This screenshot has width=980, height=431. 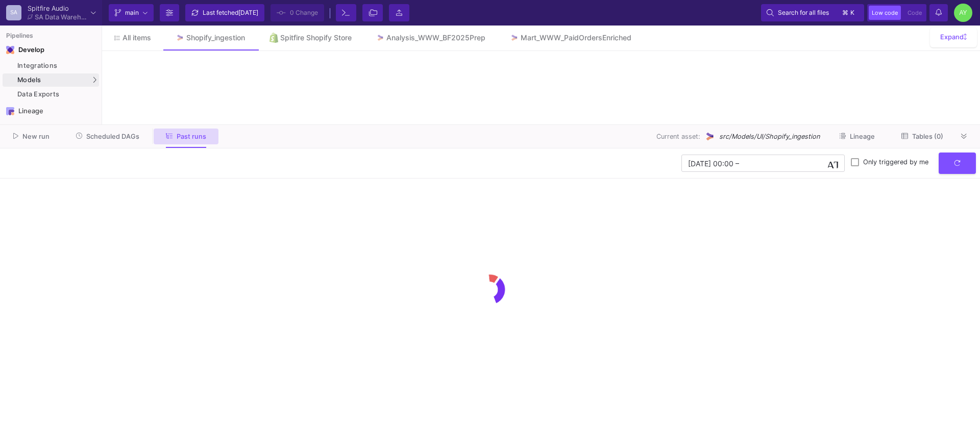 What do you see at coordinates (132, 13) in the screenshot?
I see `span: main` at bounding box center [132, 13].